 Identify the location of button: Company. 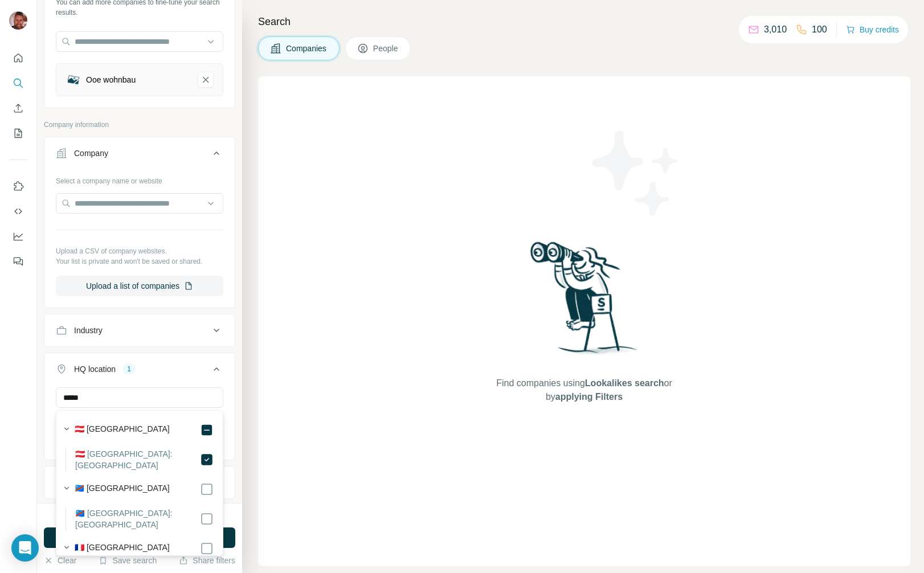
(140, 156).